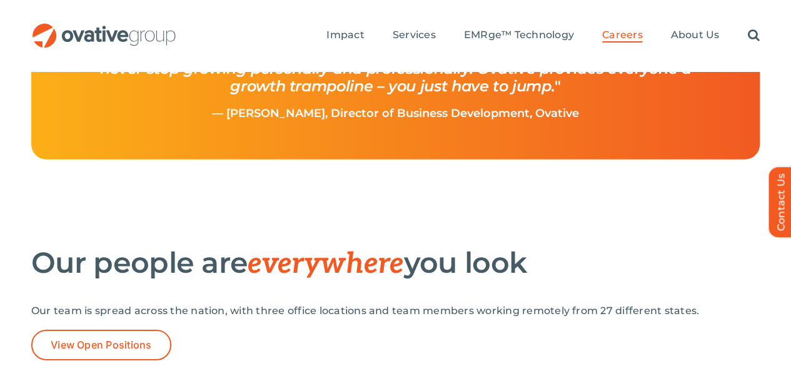  Describe the element at coordinates (104, 28) in the screenshot. I see `a: OG_Full_horizontal_RGB` at that location.